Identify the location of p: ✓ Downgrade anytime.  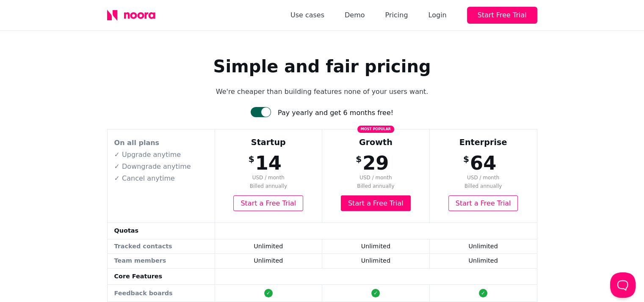
(161, 167).